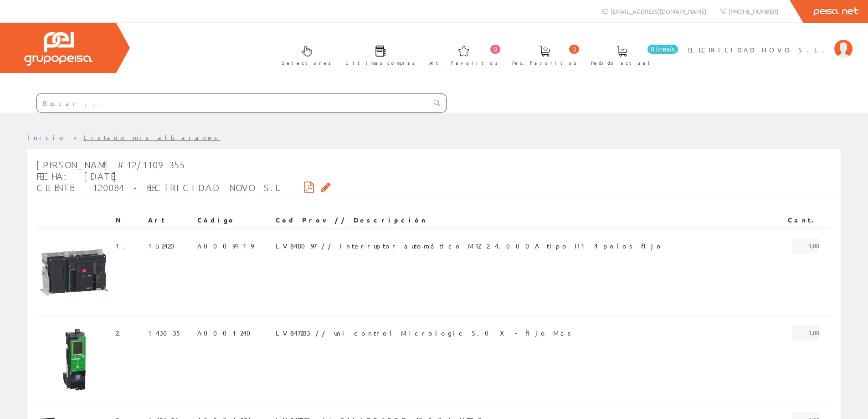 The image size is (868, 419). Describe the element at coordinates (544, 63) in the screenshot. I see `span: Ped. favoritos` at that location.